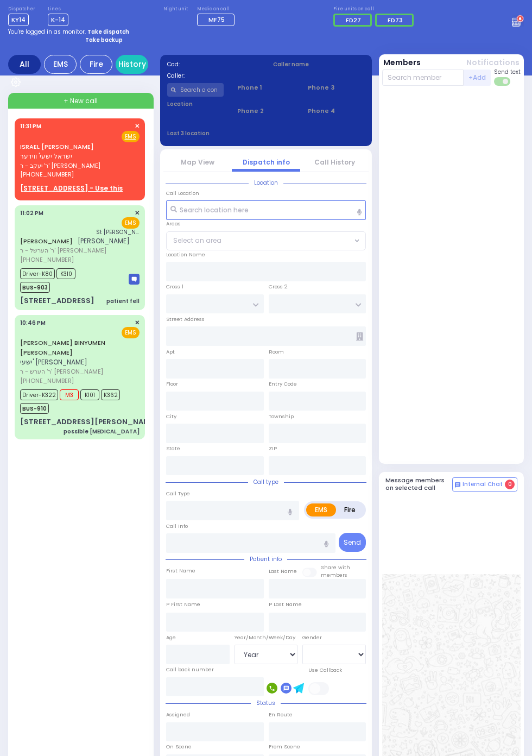  What do you see at coordinates (190, 669) in the screenshot?
I see `label: Call back number` at bounding box center [190, 669].